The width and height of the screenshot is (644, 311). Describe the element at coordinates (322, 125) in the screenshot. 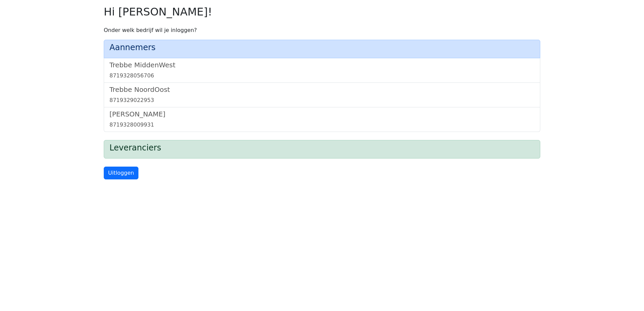

I see `div: 8719328009931` at that location.